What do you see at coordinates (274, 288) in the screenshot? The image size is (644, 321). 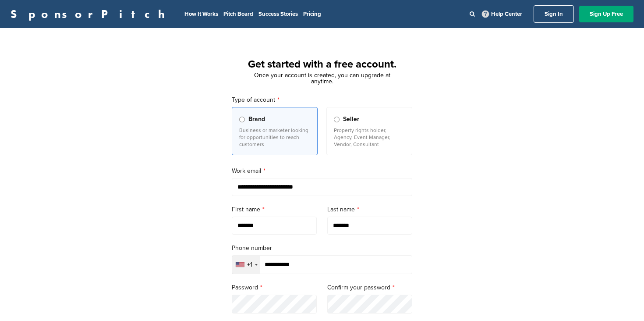 I see `label: Password` at bounding box center [274, 288].